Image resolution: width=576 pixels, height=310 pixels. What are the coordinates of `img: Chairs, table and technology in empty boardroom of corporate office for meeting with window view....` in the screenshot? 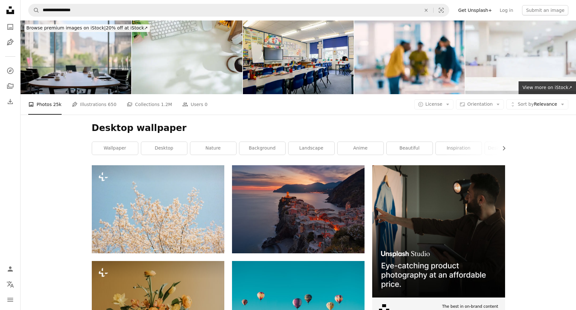 It's located at (76, 57).